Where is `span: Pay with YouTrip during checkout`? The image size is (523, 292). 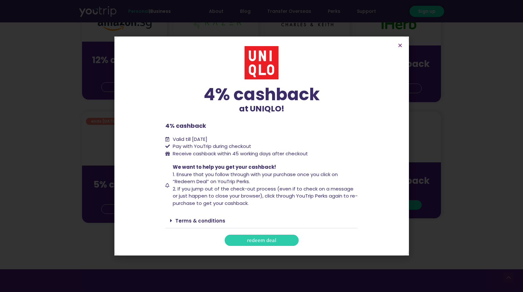 span: Pay with YouTrip during checkout is located at coordinates (211, 146).